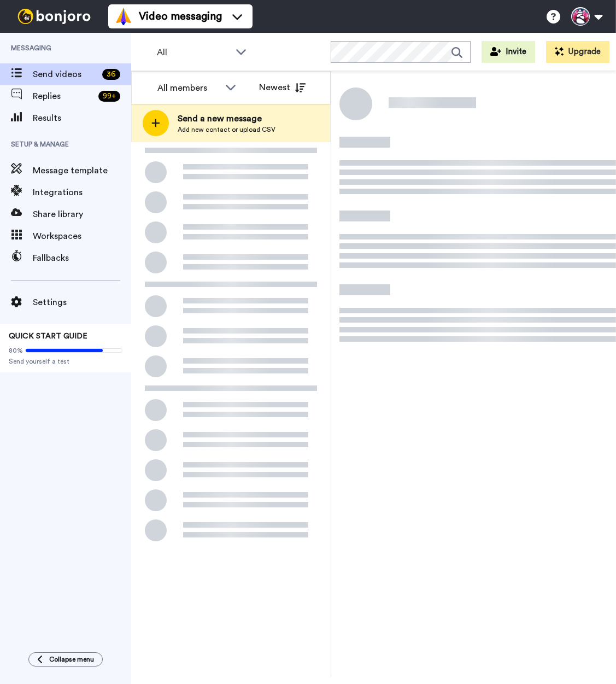  Describe the element at coordinates (82, 215) in the screenshot. I see `span: Share library` at that location.